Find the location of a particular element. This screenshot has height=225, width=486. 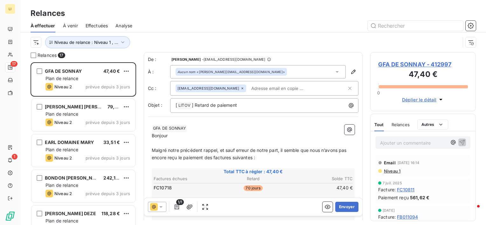

img: Logo LeanPay is located at coordinates (10, 216).